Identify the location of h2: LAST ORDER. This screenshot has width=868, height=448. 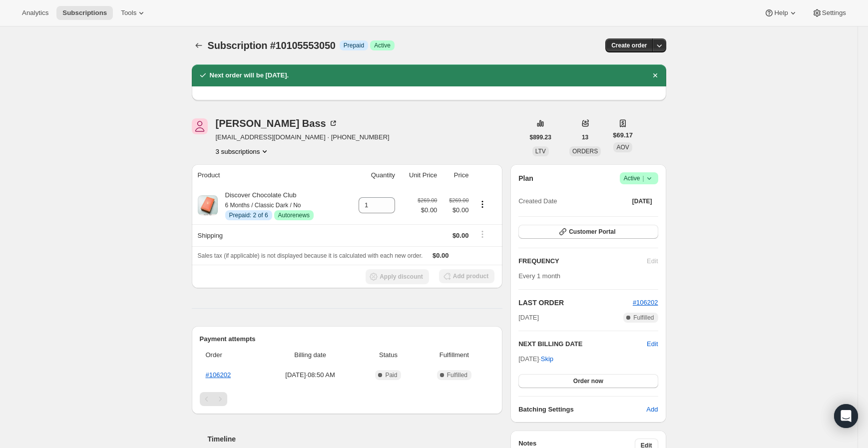
(575, 303).